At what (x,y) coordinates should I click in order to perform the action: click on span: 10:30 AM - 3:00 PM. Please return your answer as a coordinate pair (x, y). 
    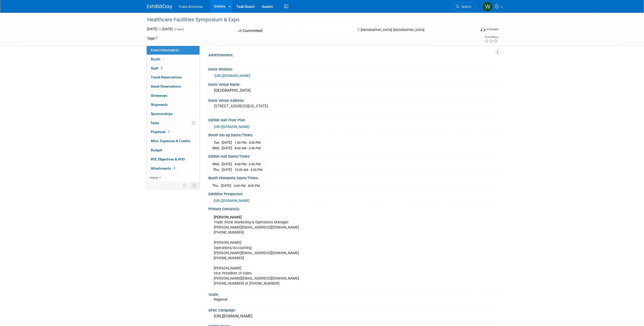
    Looking at the image, I should click on (249, 170).